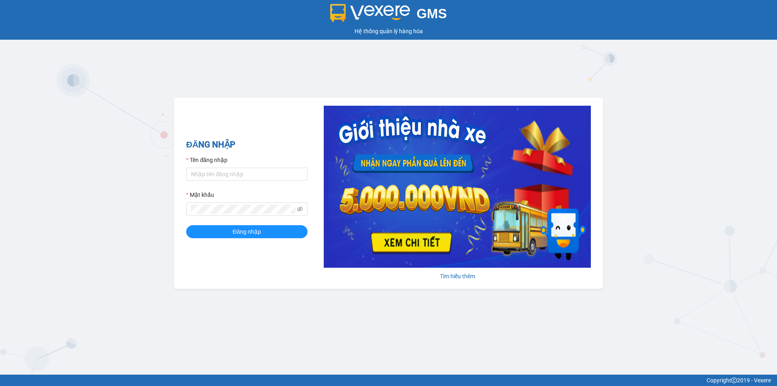  I want to click on div: Hệ thống quản lý hàng hóa, so click(388, 31).